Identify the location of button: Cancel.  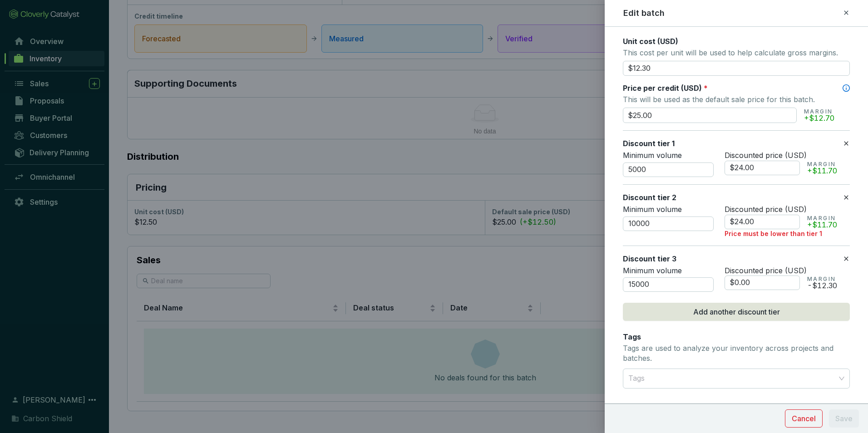
(803, 418).